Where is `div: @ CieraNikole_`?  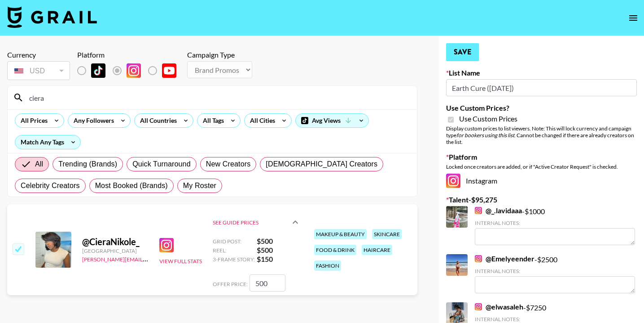
div: @ CieraNikole_ is located at coordinates (115, 242).